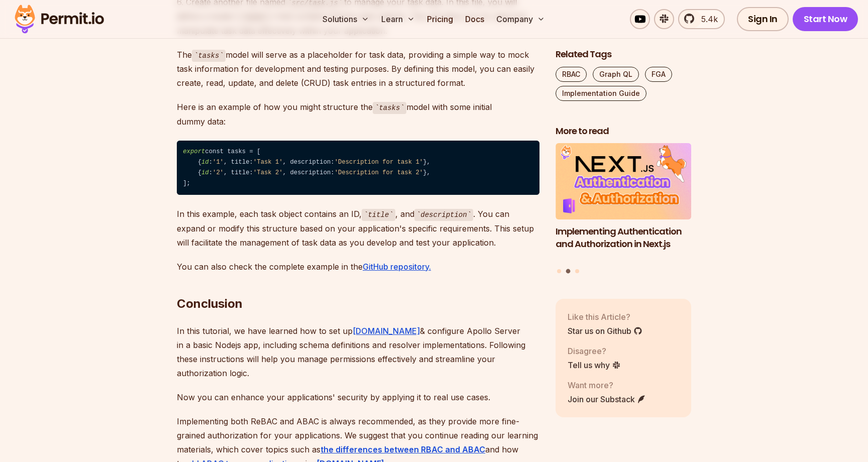 This screenshot has width=868, height=462. Describe the element at coordinates (616, 75) in the screenshot. I see `a: Graph QL` at that location.